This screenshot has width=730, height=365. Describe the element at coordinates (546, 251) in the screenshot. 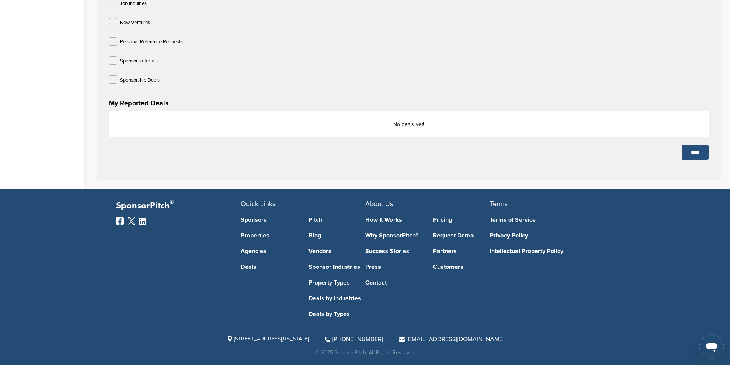

I see `a: Intellectual Property Policy` at that location.